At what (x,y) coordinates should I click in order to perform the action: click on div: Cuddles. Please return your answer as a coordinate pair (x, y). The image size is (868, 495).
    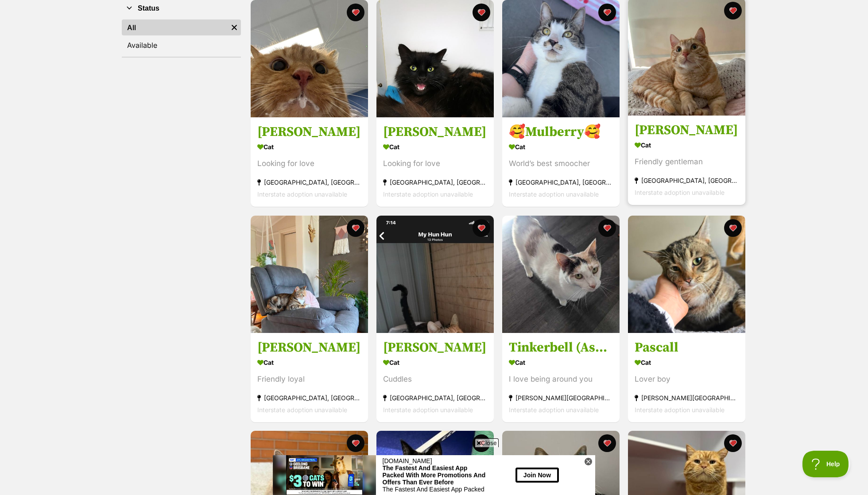
    Looking at the image, I should click on (435, 379).